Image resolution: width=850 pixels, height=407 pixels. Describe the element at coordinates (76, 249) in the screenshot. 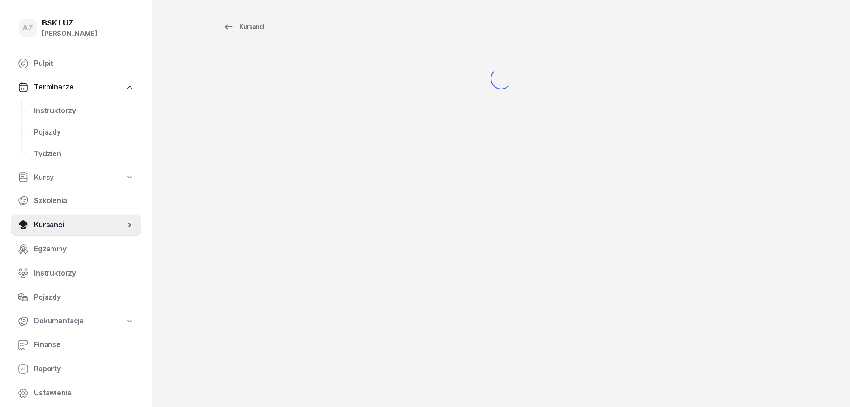

I see `a: Egzaminy` at that location.